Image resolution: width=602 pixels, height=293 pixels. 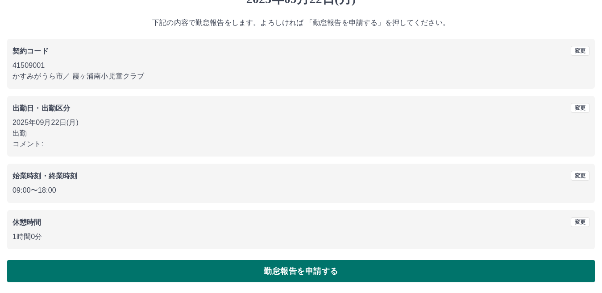 I want to click on p: コメント:, so click(x=301, y=144).